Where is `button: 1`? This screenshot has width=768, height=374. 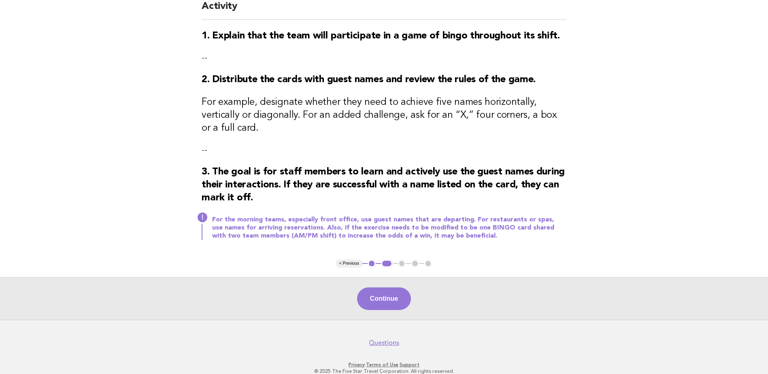
button: 1 is located at coordinates (372, 264).